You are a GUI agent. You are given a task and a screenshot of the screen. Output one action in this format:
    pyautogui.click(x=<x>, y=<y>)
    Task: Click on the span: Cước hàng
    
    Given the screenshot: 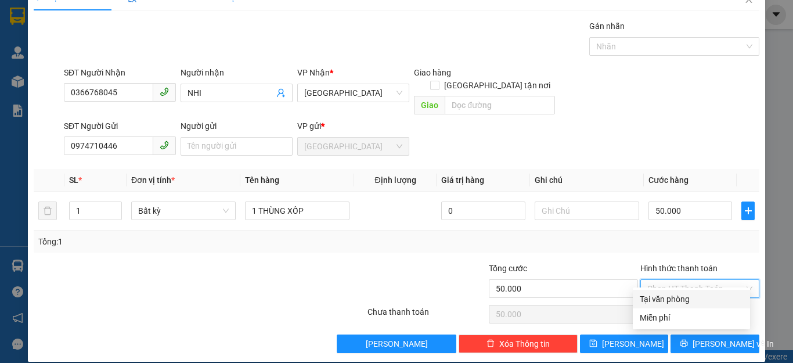 What is the action you would take?
    pyautogui.click(x=669, y=180)
    